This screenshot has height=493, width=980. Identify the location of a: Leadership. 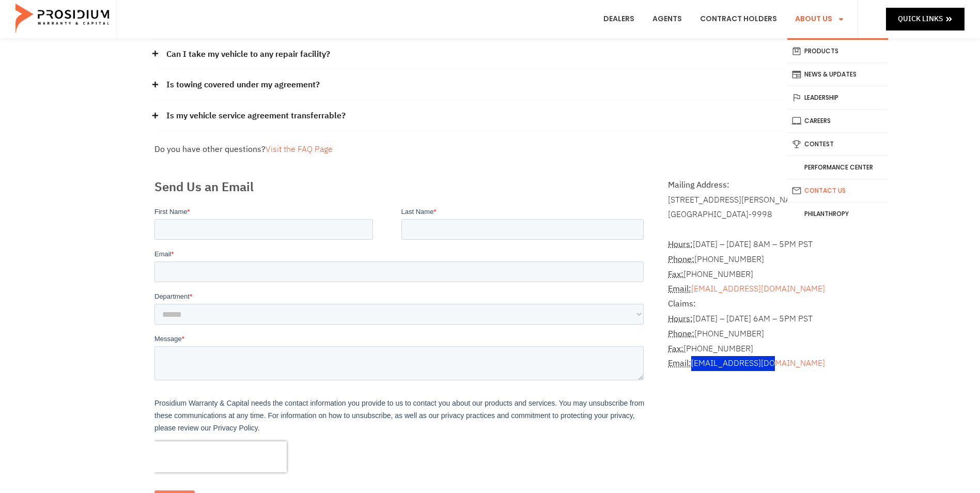
(837, 98).